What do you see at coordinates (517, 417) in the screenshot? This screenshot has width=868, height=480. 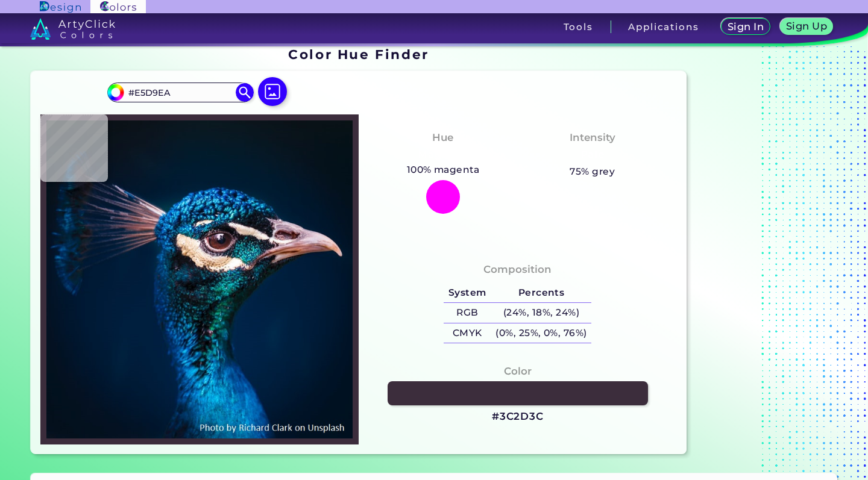 I see `h3: #3C2D3C` at bounding box center [517, 417].